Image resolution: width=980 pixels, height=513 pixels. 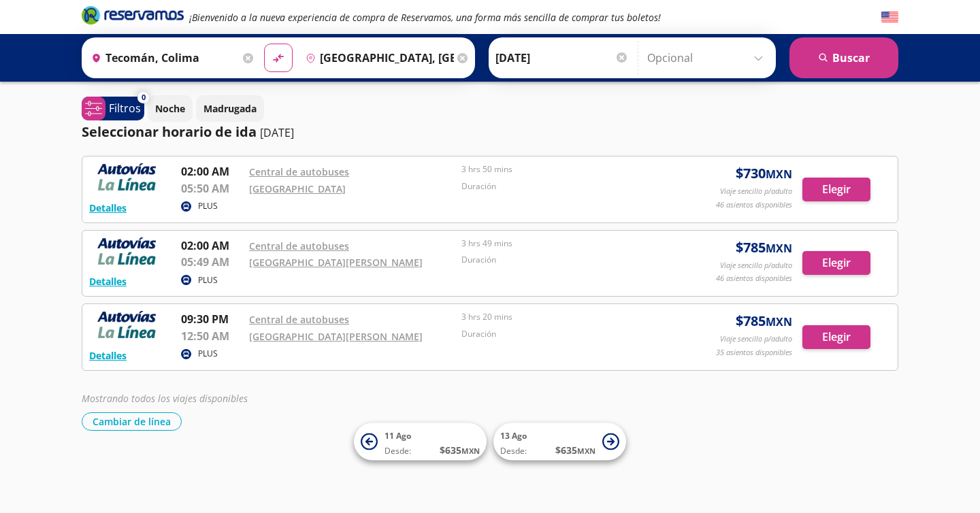 What do you see at coordinates (754, 352) in the screenshot?
I see `p: 35 asientos disponibles` at bounding box center [754, 352].